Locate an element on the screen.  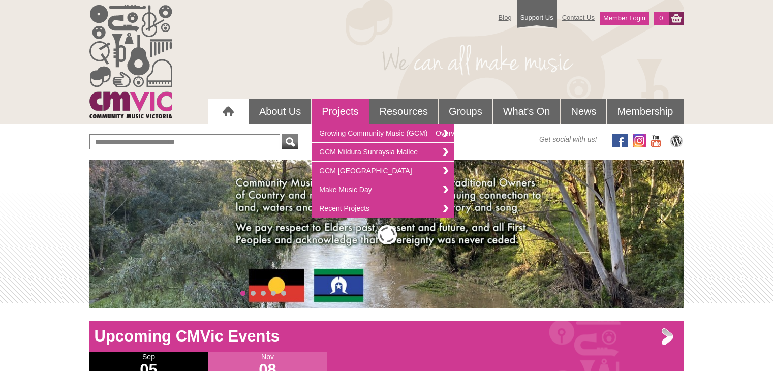
a: Projects is located at coordinates (340, 111).